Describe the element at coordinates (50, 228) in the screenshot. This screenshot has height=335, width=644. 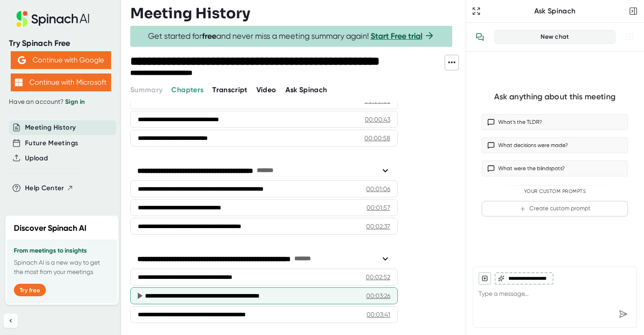
I see `h2: Discover Spinach AI` at that location.